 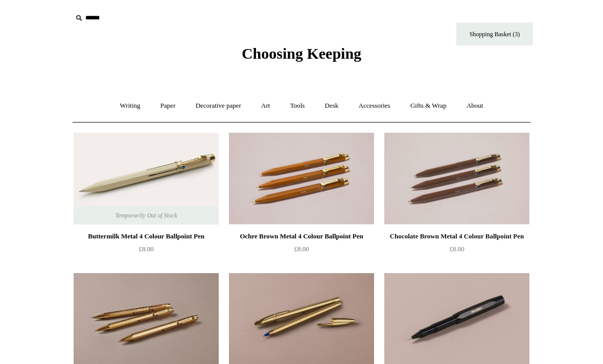 What do you see at coordinates (146, 237) in the screenshot?
I see `div: Buttermilk Metal 4 Colour Ballpoint Pen` at bounding box center [146, 237].